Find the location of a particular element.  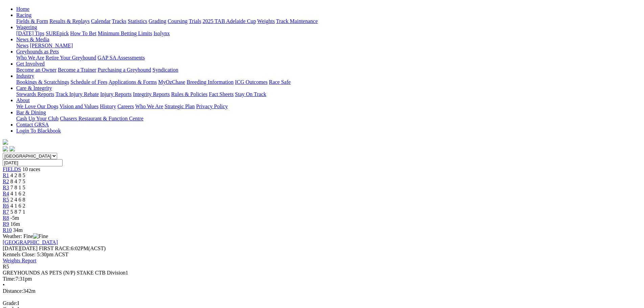

a: We Love Our Dogs is located at coordinates (37, 106).